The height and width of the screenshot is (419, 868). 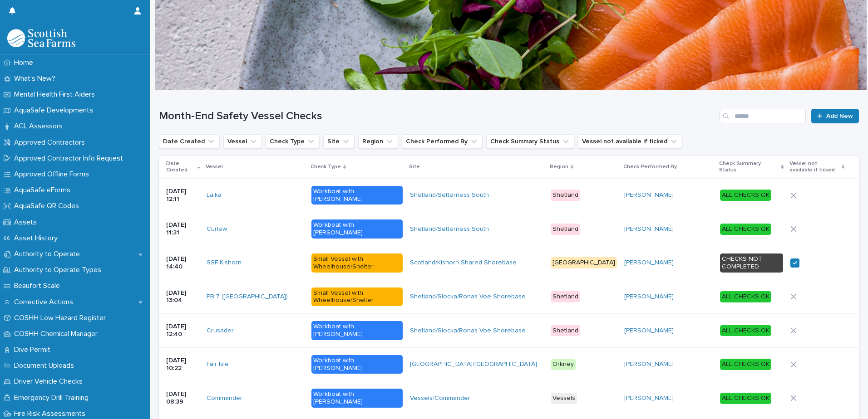 I want to click on p: Check Type, so click(x=325, y=167).